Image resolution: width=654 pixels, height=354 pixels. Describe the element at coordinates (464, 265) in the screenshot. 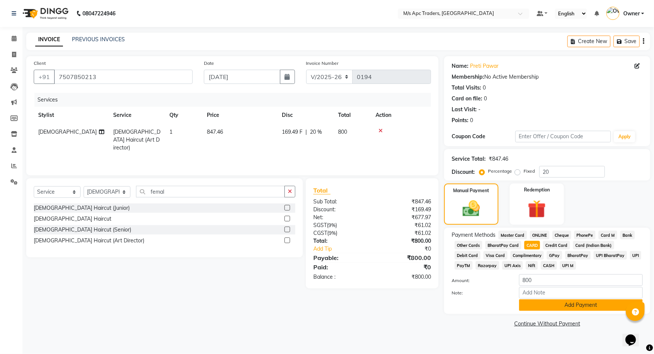

I see `span: PayTM` at that location.